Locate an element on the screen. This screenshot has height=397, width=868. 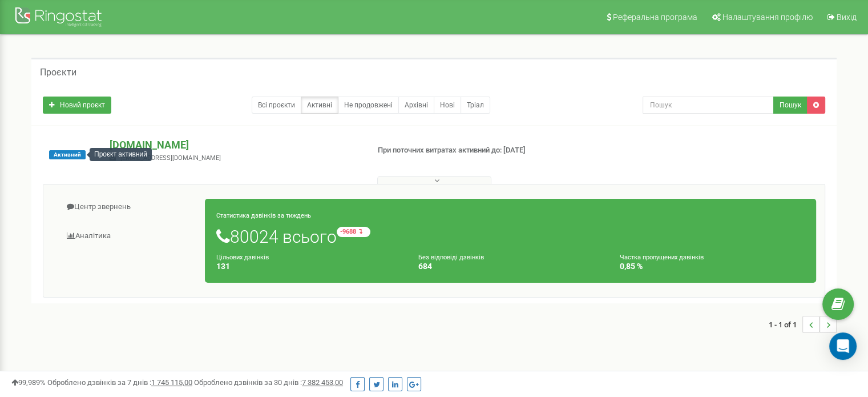
div: Open Intercom Messenger is located at coordinates (842, 346).